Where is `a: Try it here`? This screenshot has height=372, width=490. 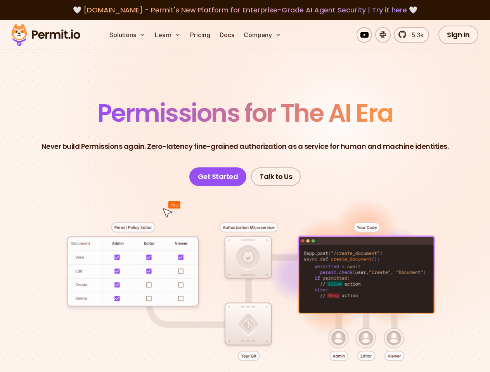 a: Try it here is located at coordinates (389, 10).